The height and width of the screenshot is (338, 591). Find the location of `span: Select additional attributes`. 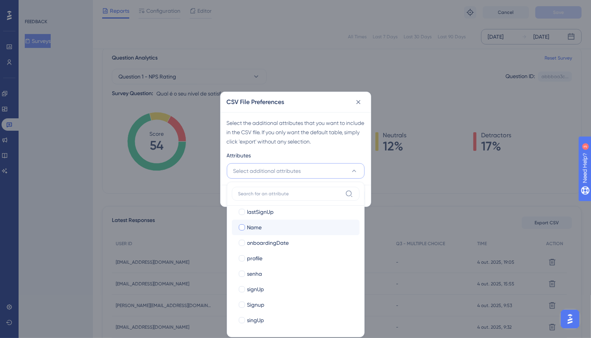

span: Select additional attributes is located at coordinates (267, 171).